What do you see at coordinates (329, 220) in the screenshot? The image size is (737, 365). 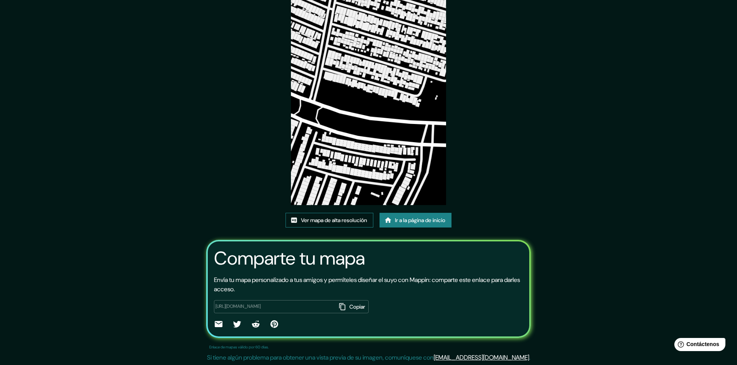 I see `a: Ver mapa de alta resolución` at bounding box center [329, 220].